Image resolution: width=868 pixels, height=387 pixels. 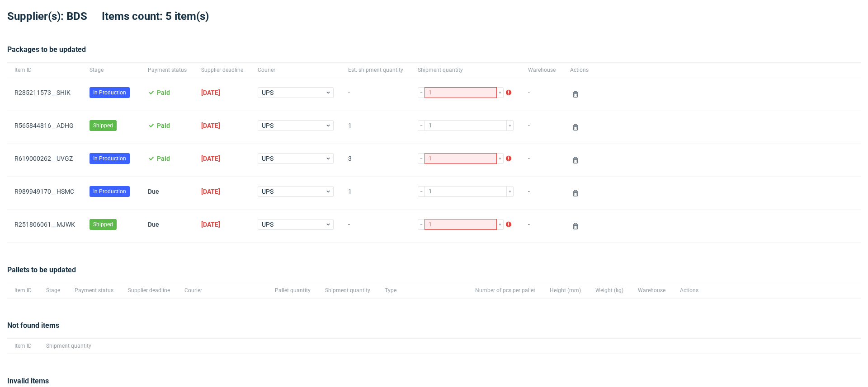 What do you see at coordinates (423, 291) in the screenshot?
I see `span: Type` at bounding box center [423, 291].